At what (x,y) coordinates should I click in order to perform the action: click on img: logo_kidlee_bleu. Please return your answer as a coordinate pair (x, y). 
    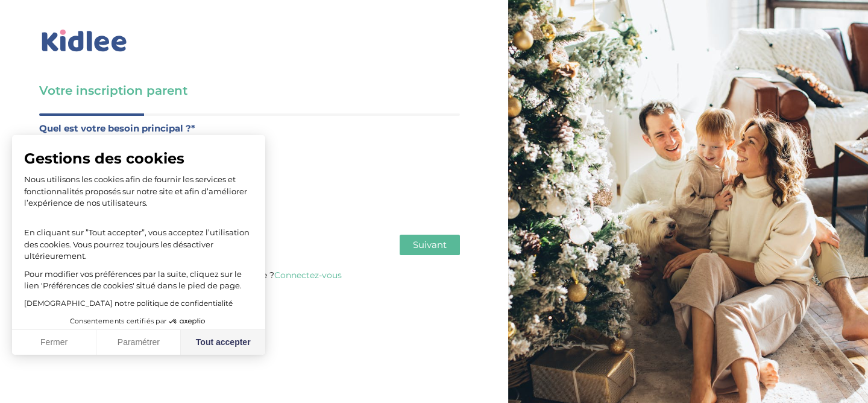
    Looking at the image, I should click on (85, 41).